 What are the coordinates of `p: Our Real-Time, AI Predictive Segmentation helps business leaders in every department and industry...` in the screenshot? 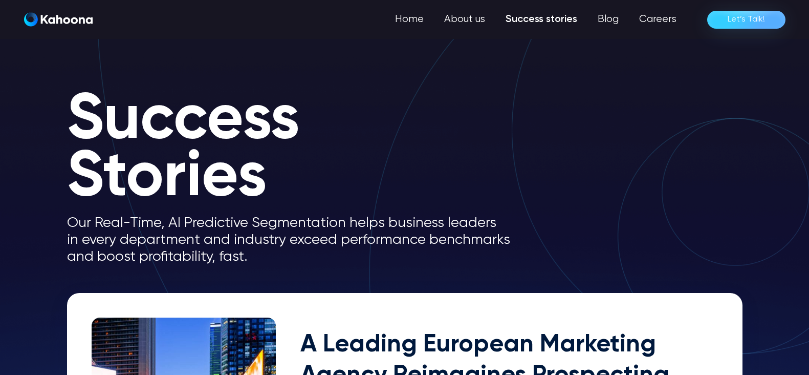 It's located at (297, 239).